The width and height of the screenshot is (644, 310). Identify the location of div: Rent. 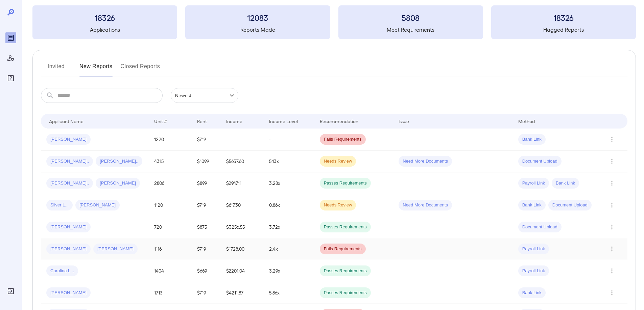
(203, 121).